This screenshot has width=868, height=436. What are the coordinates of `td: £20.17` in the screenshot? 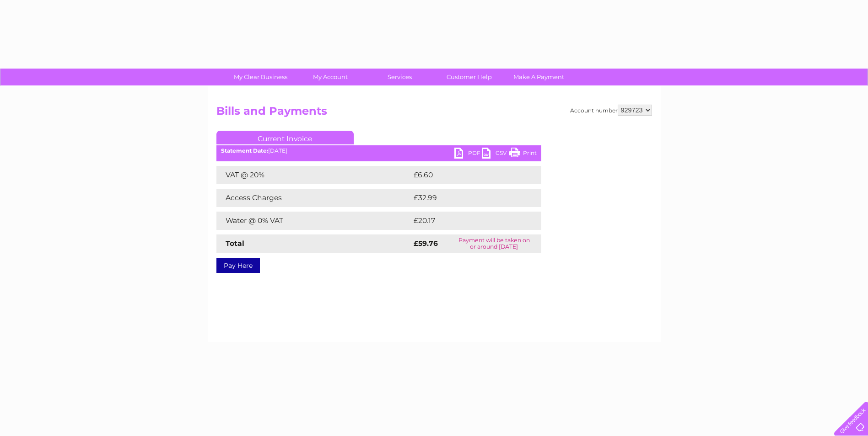 It's located at (467, 221).